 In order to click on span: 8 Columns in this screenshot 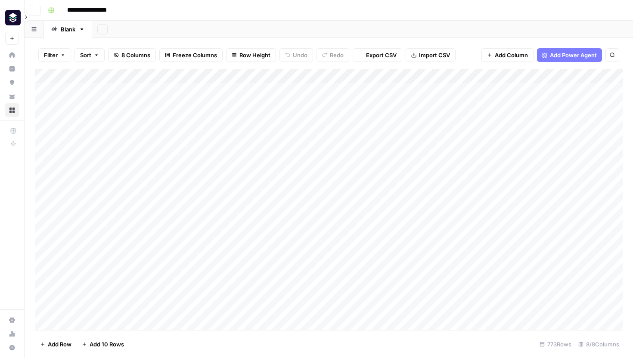, I will do `click(136, 55)`.